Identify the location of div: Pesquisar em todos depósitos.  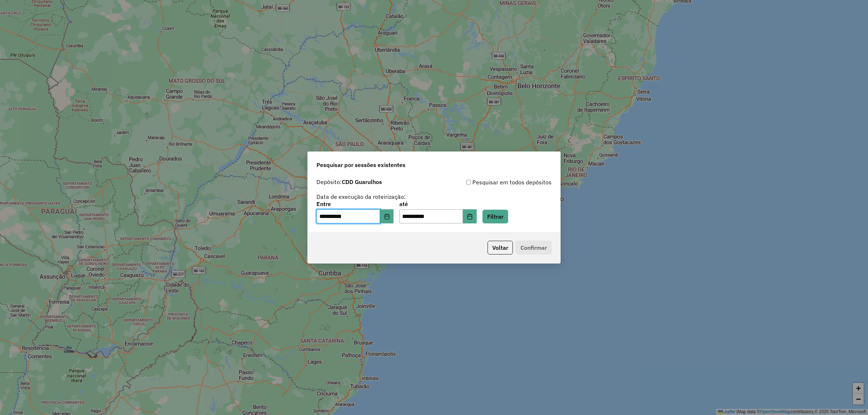
(493, 182).